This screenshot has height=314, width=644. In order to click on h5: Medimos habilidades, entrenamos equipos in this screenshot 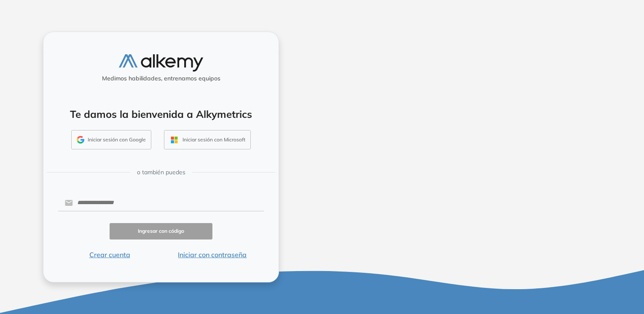, I will do `click(161, 78)`.